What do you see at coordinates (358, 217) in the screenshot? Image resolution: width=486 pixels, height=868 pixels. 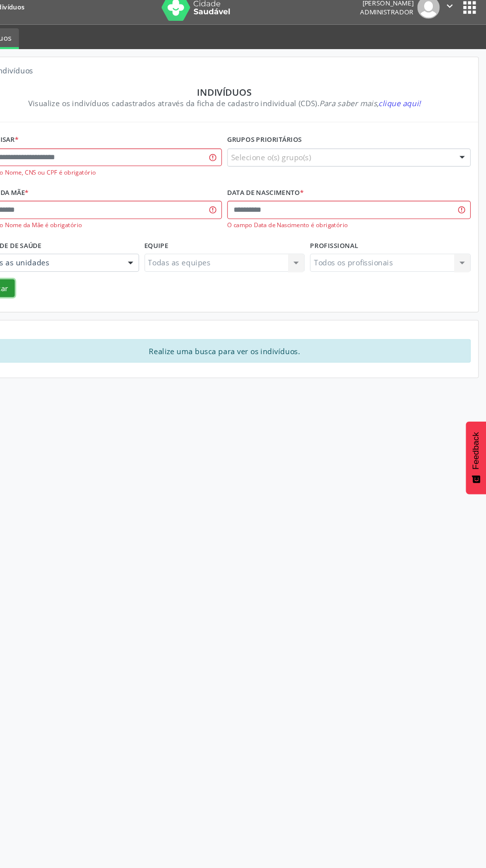 I see `div: O campo Data de Nascimento é obrigatório` at bounding box center [358, 217].